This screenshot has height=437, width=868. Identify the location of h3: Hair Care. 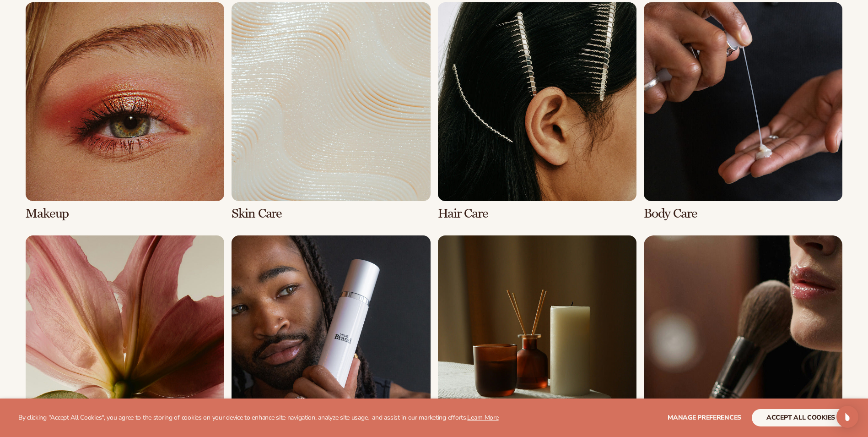
(537, 213).